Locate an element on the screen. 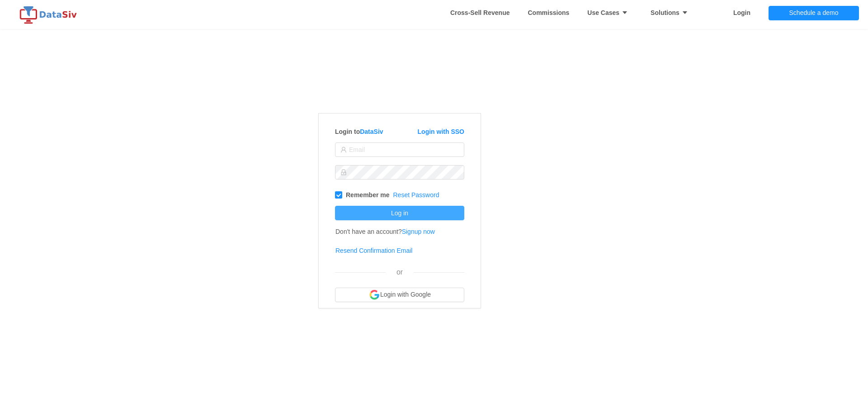 This screenshot has height=412, width=868. a: Signup now is located at coordinates (419, 231).